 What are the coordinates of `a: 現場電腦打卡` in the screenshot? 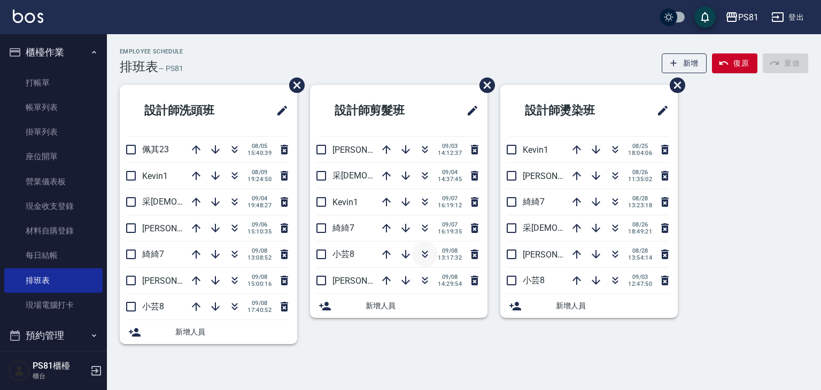 It's located at (53, 305).